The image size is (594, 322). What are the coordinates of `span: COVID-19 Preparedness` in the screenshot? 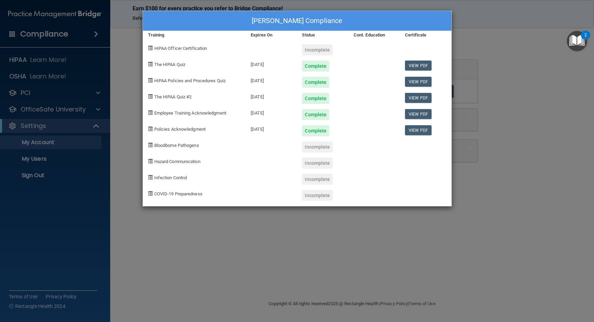 It's located at (178, 194).